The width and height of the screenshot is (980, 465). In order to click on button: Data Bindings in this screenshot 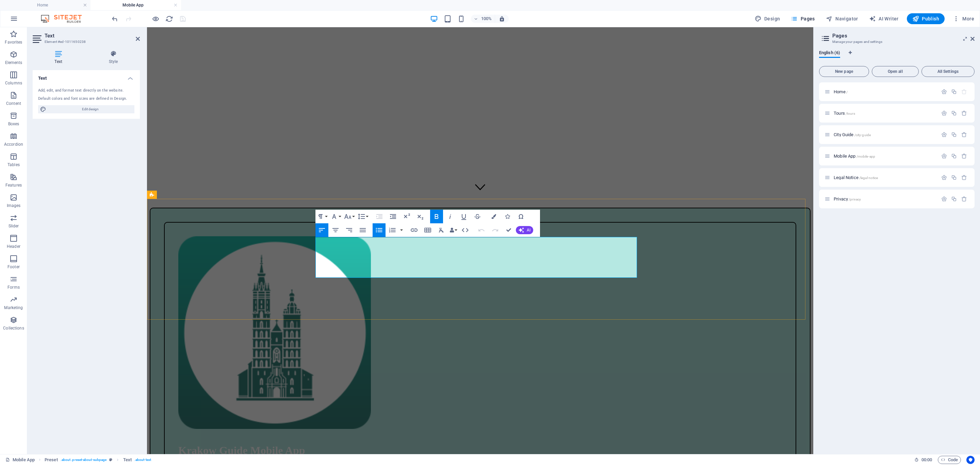, I will do `click(454, 230)`.